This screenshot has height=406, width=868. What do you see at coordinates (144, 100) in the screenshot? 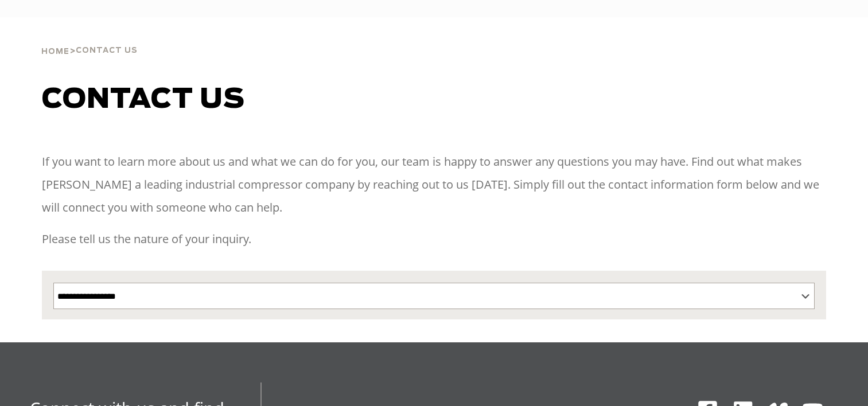
I see `span: Contact us` at bounding box center [144, 100].